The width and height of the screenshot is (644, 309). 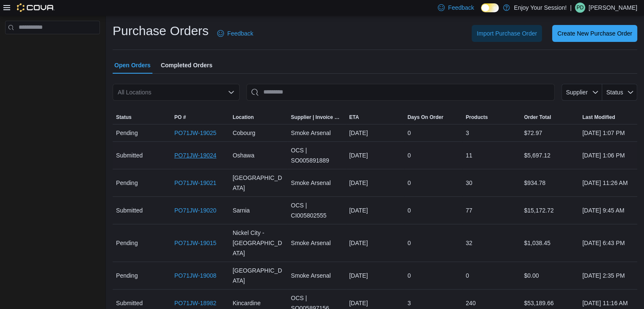 What do you see at coordinates (577, 92) in the screenshot?
I see `span: Supplier` at bounding box center [577, 92].